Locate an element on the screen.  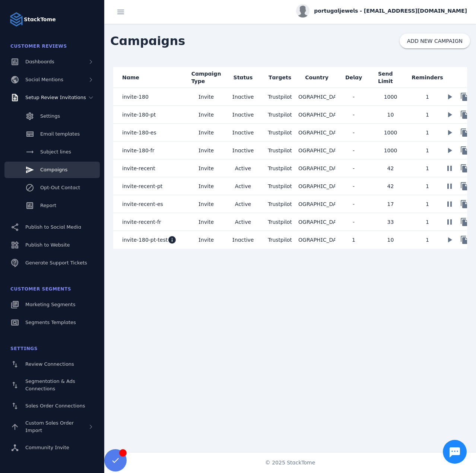
span: invite-recent-pt is located at coordinates (142, 186).